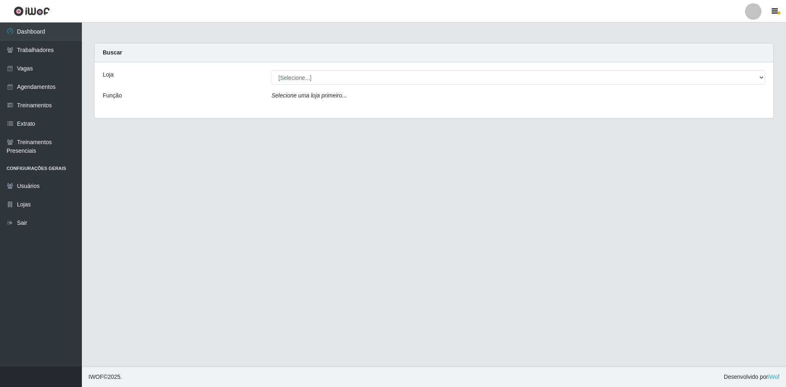 This screenshot has height=387, width=786. I want to click on span: IWOF, so click(96, 377).